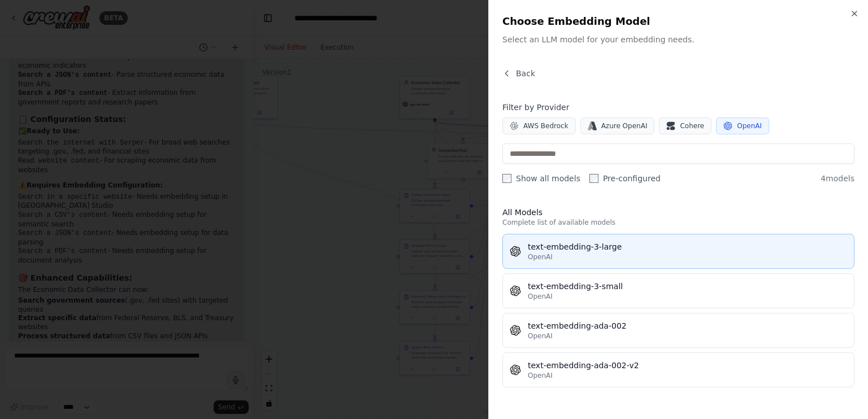  What do you see at coordinates (625, 179) in the screenshot?
I see `label: Pre-configured` at bounding box center [625, 179].